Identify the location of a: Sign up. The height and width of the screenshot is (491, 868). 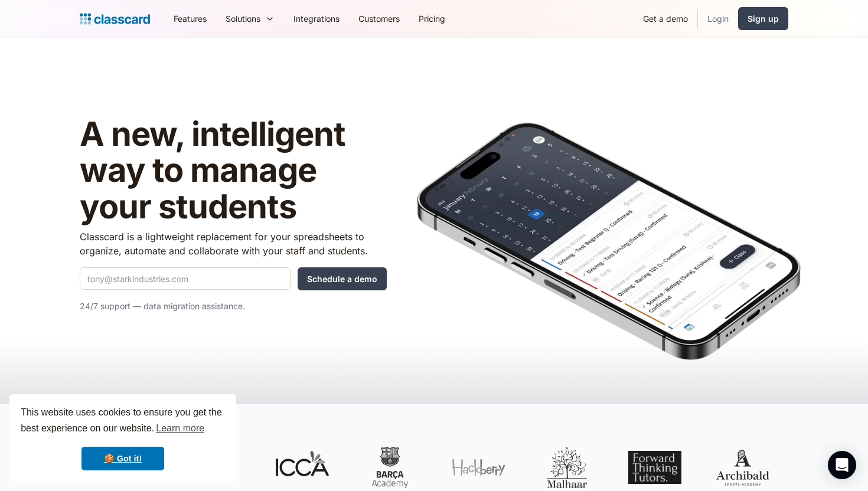
(763, 19).